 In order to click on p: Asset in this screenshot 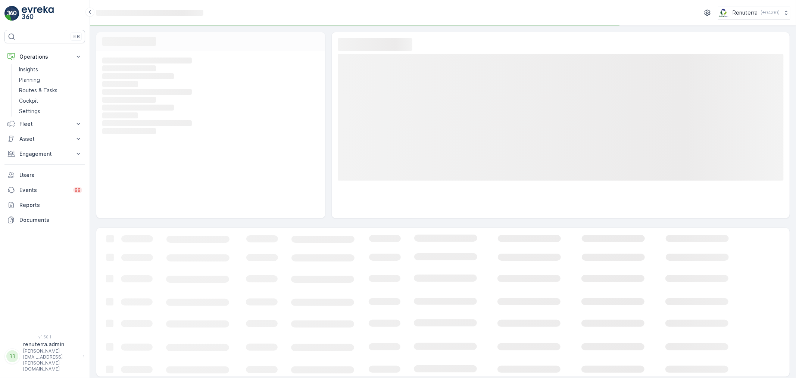, I will do `click(45, 139)`.